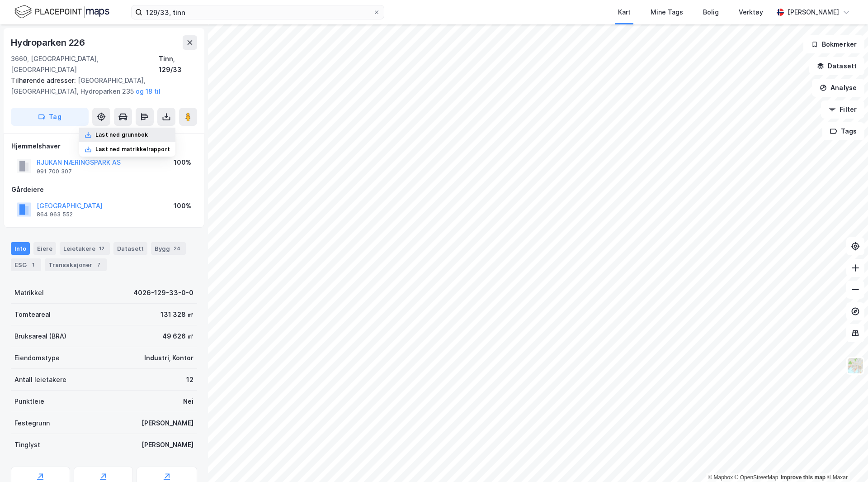 The height and width of the screenshot is (482, 868). I want to click on div: 131 328 ㎡, so click(176, 315).